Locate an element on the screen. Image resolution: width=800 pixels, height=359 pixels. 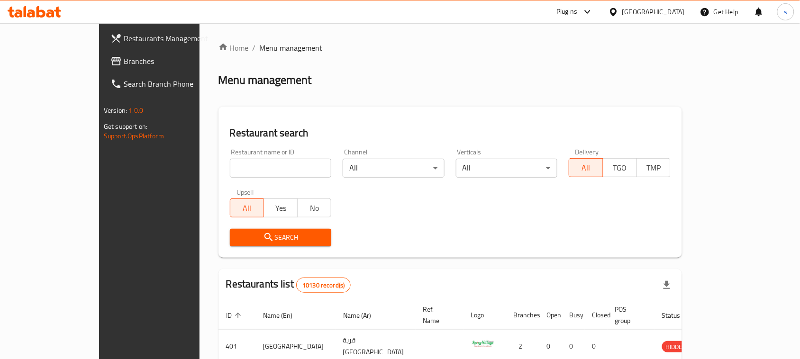
h2: Restaurants list is located at coordinates (289, 285).